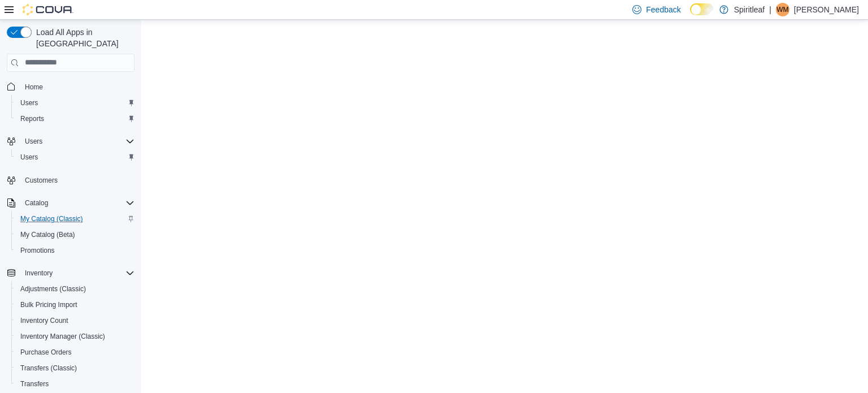 The width and height of the screenshot is (868, 393). I want to click on button: My Catalog (Beta), so click(75, 235).